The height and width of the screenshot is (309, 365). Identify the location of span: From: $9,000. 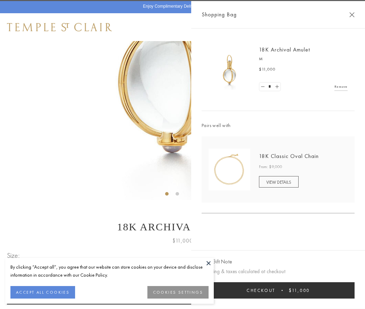
(271, 167).